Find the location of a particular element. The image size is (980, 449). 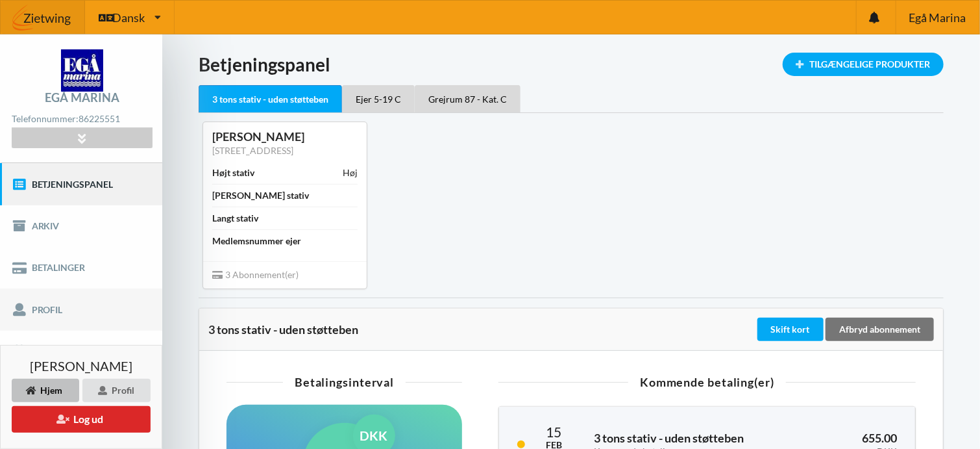

div: Grejrum 87 - Kat. C is located at coordinates (467, 99).